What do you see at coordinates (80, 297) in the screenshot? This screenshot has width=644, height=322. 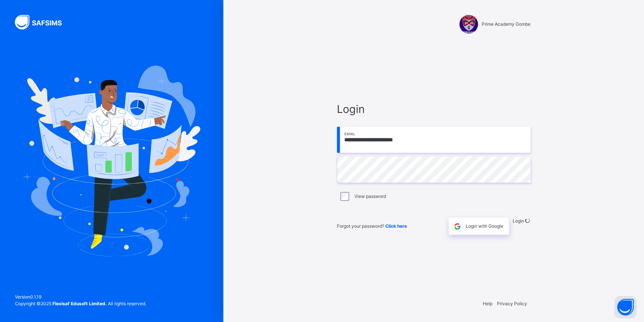 I see `span: Version 0.1.19` at bounding box center [80, 297].